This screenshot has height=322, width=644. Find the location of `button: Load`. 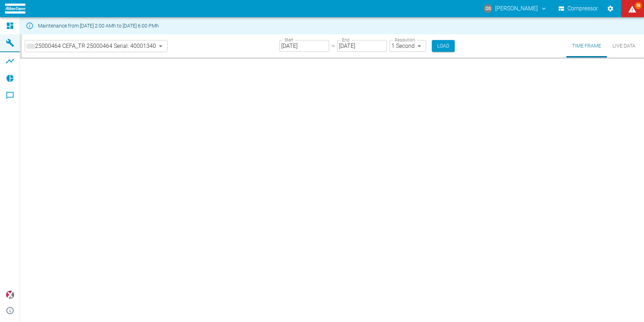

button: Load is located at coordinates (443, 46).